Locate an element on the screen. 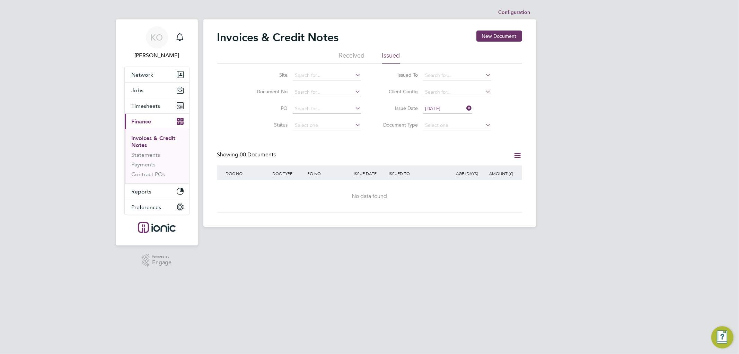 This screenshot has height=354, width=739. a: Statements is located at coordinates (146, 155).